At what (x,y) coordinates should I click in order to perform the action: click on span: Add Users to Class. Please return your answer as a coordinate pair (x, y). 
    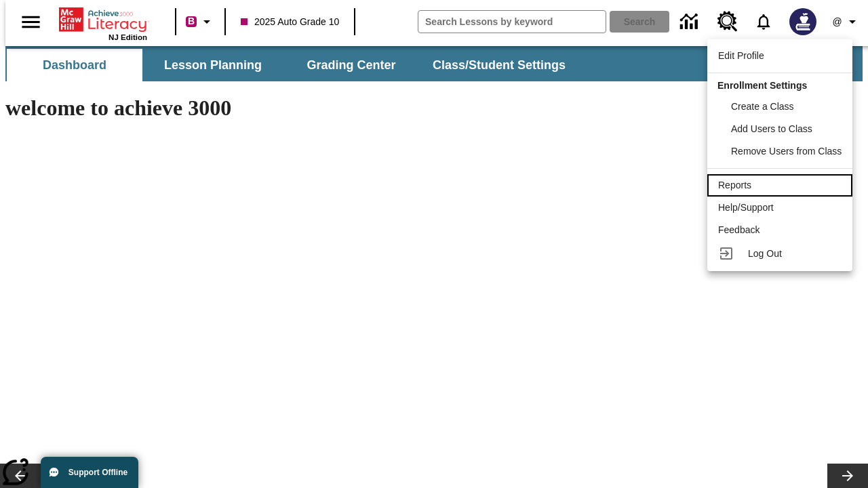
    Looking at the image, I should click on (771, 128).